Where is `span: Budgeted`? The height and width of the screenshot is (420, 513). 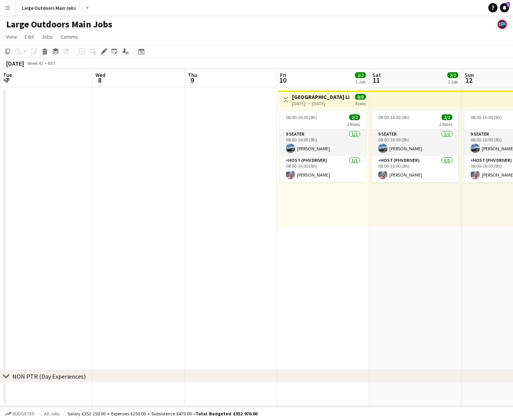
span: Budgeted is located at coordinates (24, 414).